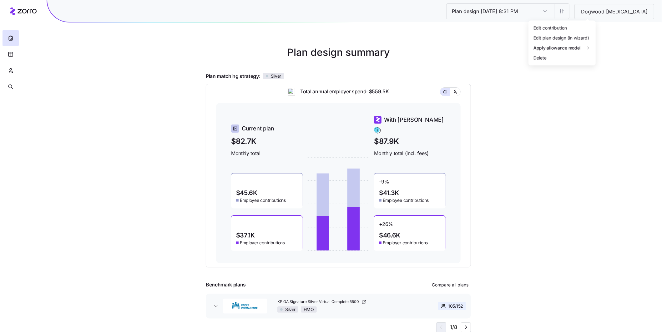 Image resolution: width=667 pixels, height=332 pixels. What do you see at coordinates (561, 38) in the screenshot?
I see `div: Edit plan design (in wizard)` at bounding box center [561, 38].